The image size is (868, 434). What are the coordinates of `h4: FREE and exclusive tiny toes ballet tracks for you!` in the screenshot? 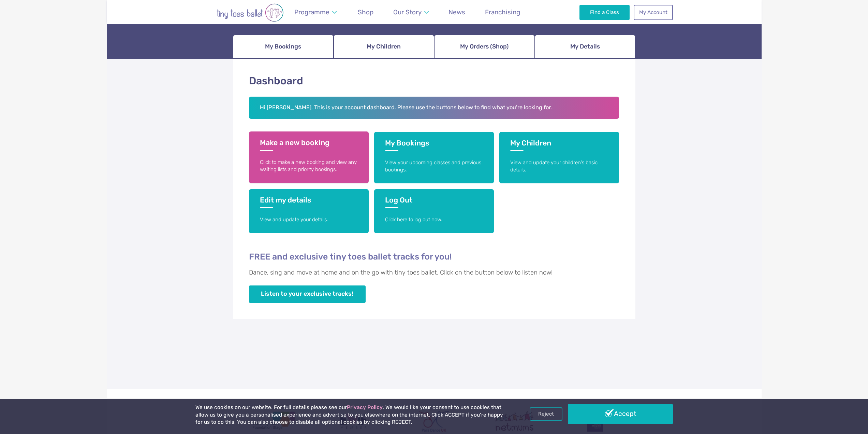 It's located at (434, 256).